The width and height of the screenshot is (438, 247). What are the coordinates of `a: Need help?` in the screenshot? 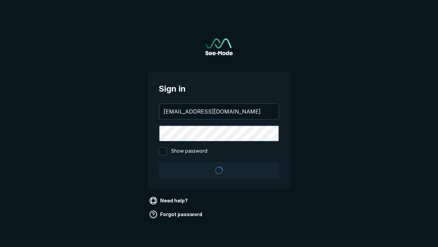 It's located at (169, 200).